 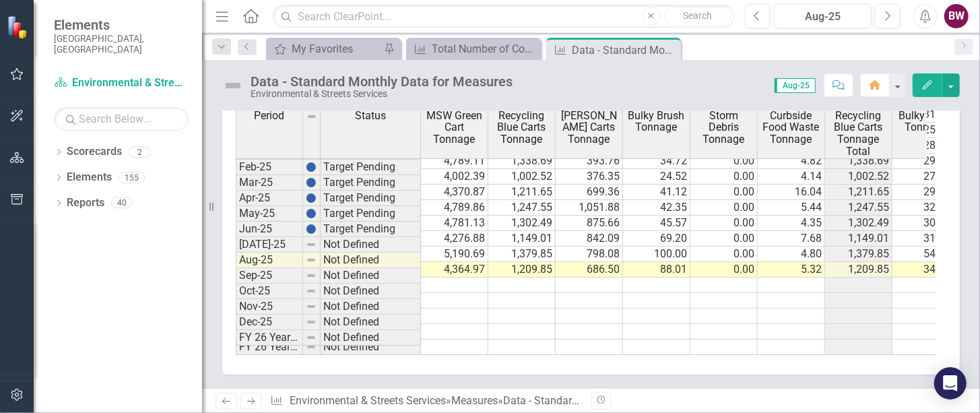 I want to click on input: Search Below..., so click(x=122, y=119).